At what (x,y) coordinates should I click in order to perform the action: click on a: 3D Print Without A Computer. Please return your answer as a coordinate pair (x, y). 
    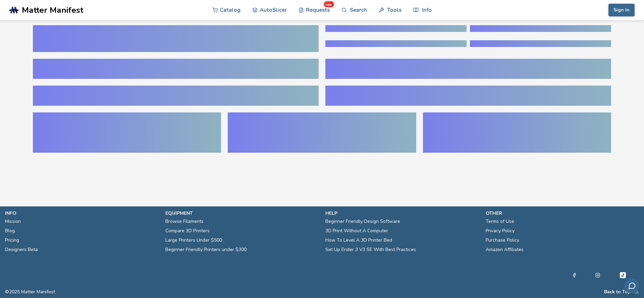
    Looking at the image, I should click on (356, 231).